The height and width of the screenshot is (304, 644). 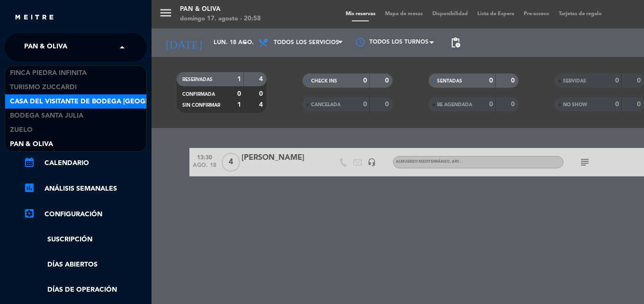 What do you see at coordinates (29, 213) in the screenshot?
I see `i: settings_applications` at bounding box center [29, 213].